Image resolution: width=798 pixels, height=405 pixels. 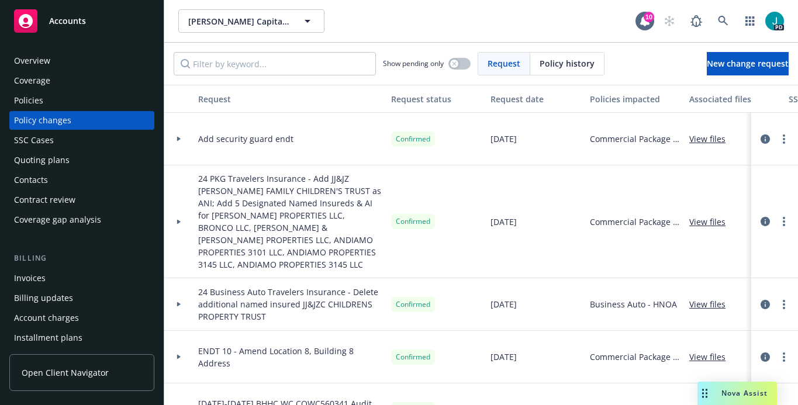 I want to click on a: New change request, so click(x=748, y=64).